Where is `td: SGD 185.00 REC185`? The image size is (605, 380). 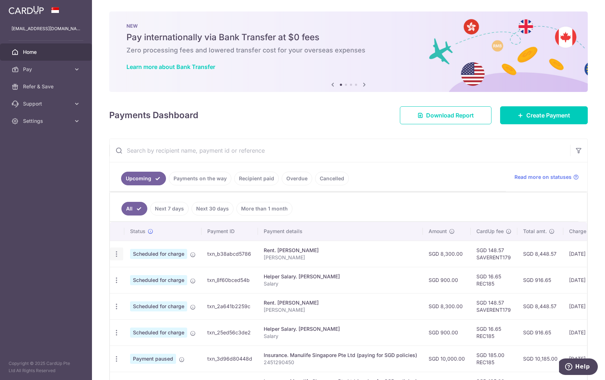 td: SGD 185.00 REC185 is located at coordinates (494, 359).